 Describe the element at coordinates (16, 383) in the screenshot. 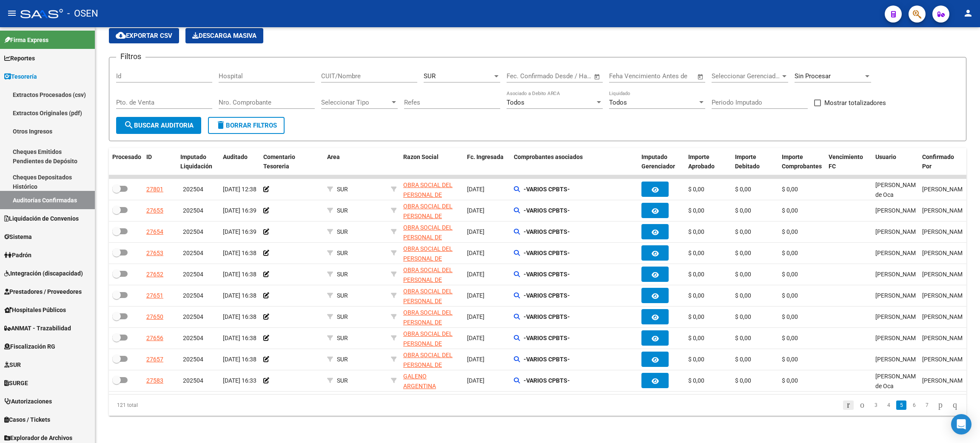

I see `span: SURGE` at that location.